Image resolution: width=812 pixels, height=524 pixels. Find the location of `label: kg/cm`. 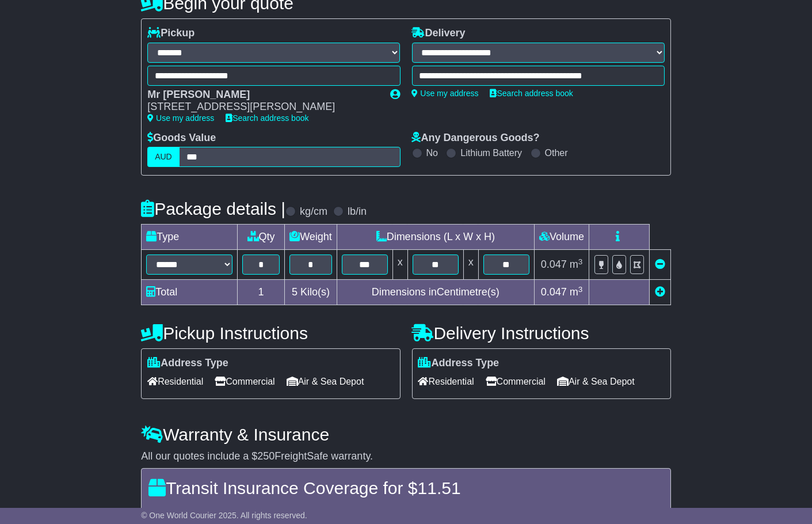

label: kg/cm is located at coordinates (314, 212).